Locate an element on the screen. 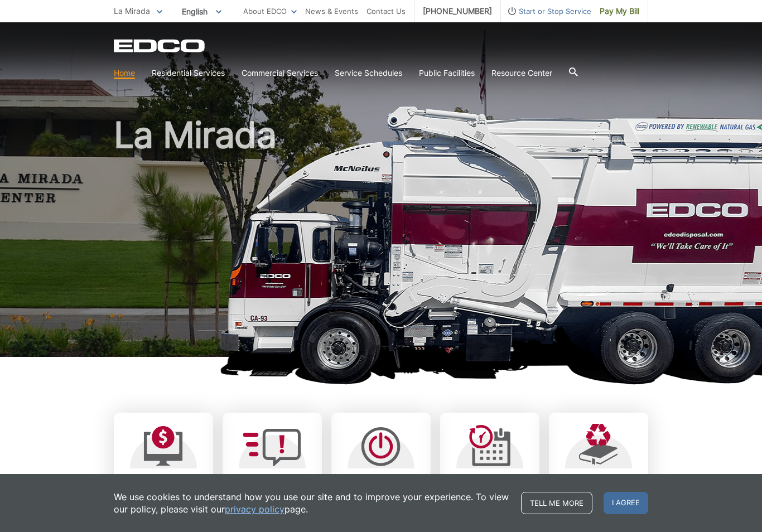  a: Tell me more is located at coordinates (557, 503).